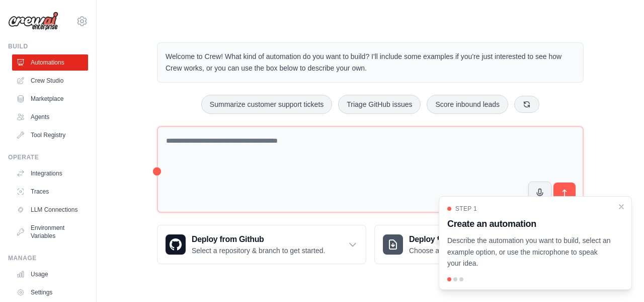 The width and height of the screenshot is (644, 302). What do you see at coordinates (529, 252) in the screenshot?
I see `p: Describe the automation you want to build, select an example option, or use the microphone to spe...` at bounding box center [529, 252].